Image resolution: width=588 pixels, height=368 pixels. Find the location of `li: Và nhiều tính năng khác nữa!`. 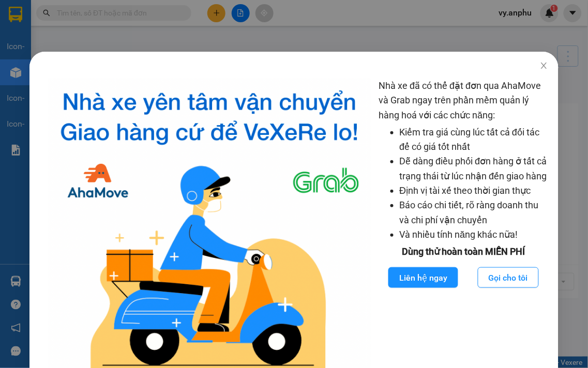

li: Và nhiều tính năng khác nữa! is located at coordinates (473, 235).